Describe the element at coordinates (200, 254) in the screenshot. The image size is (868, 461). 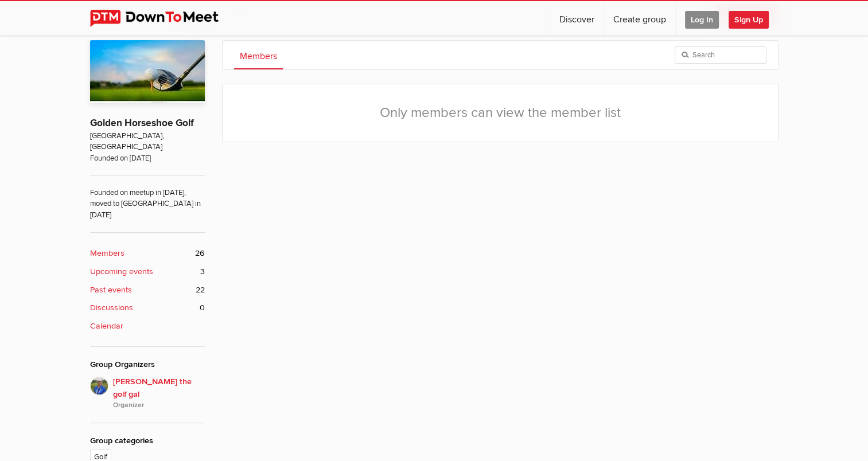
I see `span: 26` at that location.